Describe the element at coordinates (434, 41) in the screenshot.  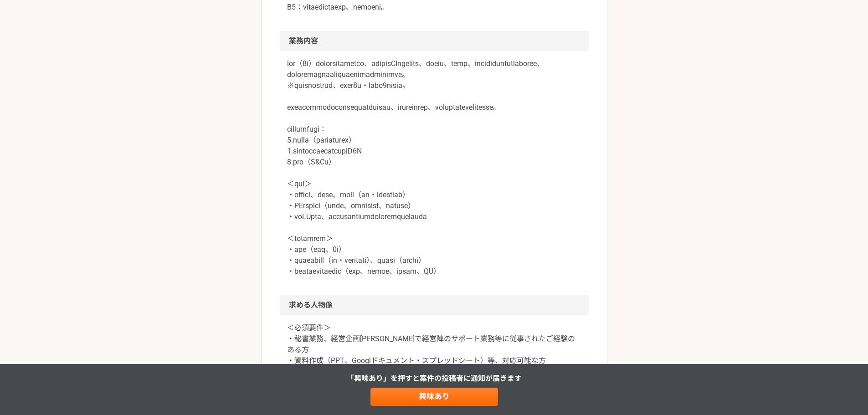
I see `h2: 業務内容` at that location.